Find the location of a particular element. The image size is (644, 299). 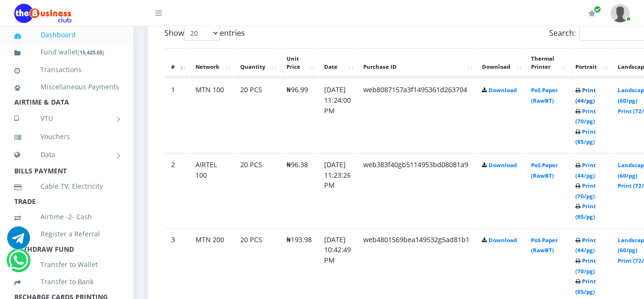

b: 15,425.05 is located at coordinates (91, 52).